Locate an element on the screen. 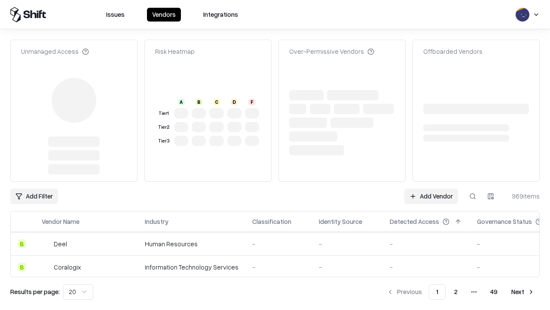 This screenshot has height=310, width=550. button: Next is located at coordinates (523, 292).